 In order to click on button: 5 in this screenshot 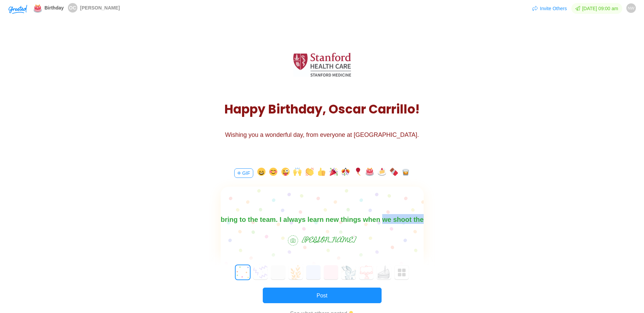, I will do `click(331, 273)`.